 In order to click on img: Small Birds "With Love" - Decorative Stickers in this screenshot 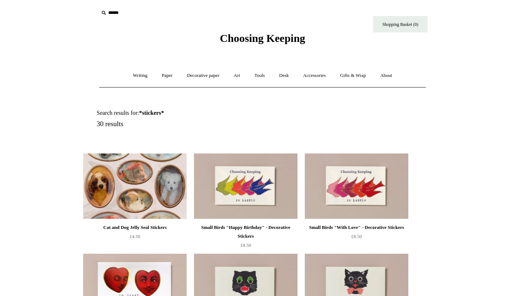, I will do `click(356, 186)`.